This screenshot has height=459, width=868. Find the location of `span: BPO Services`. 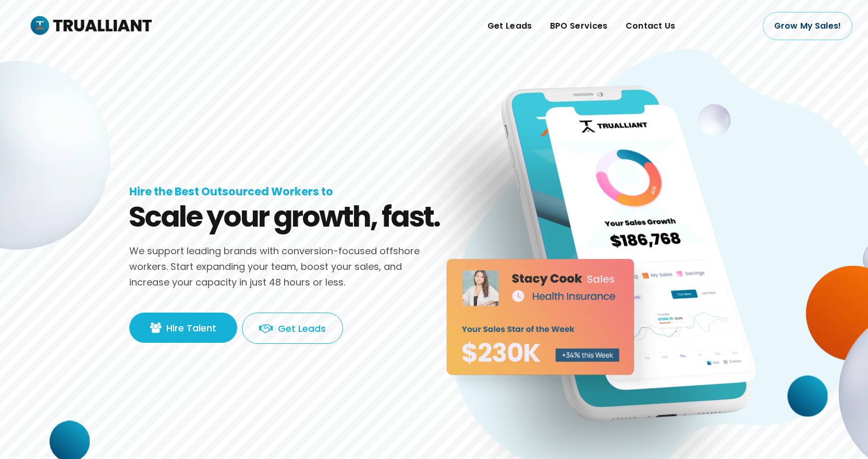

span: BPO Services is located at coordinates (578, 26).